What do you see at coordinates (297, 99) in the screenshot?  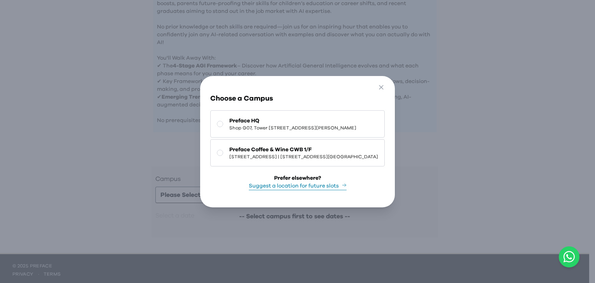 I see `h3: Choose a Campus` at bounding box center [297, 99].